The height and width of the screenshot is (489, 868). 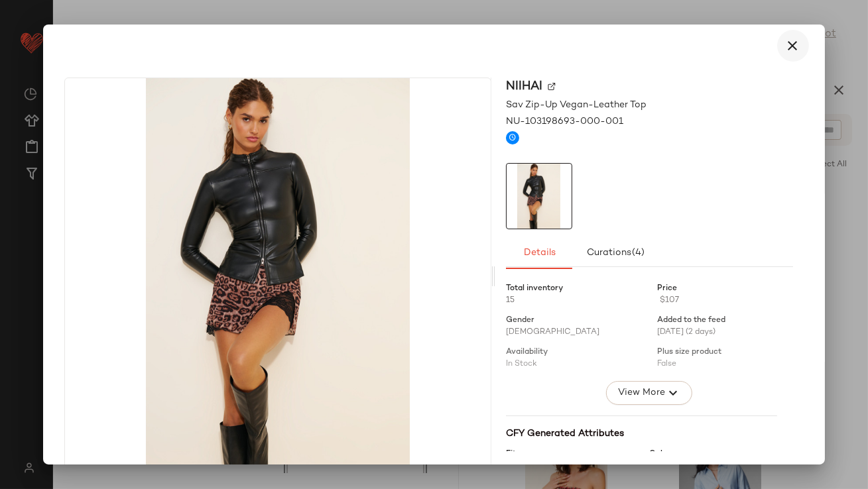 What do you see at coordinates (642, 434) in the screenshot?
I see `div: CFY Generated Attributes` at bounding box center [642, 434].